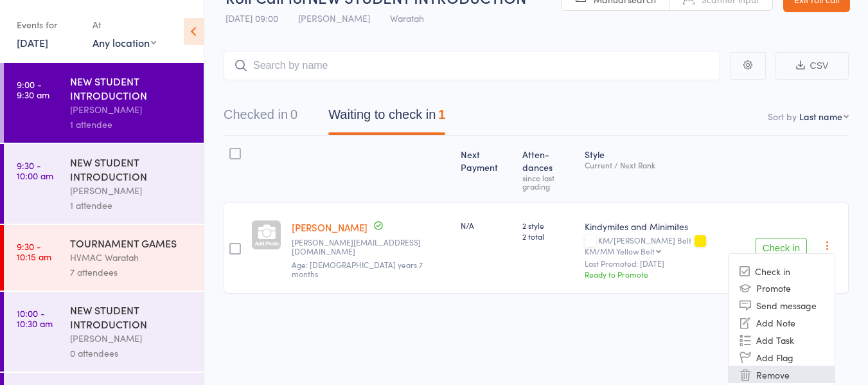 The width and height of the screenshot is (868, 385). I want to click on button: CSV, so click(812, 66).